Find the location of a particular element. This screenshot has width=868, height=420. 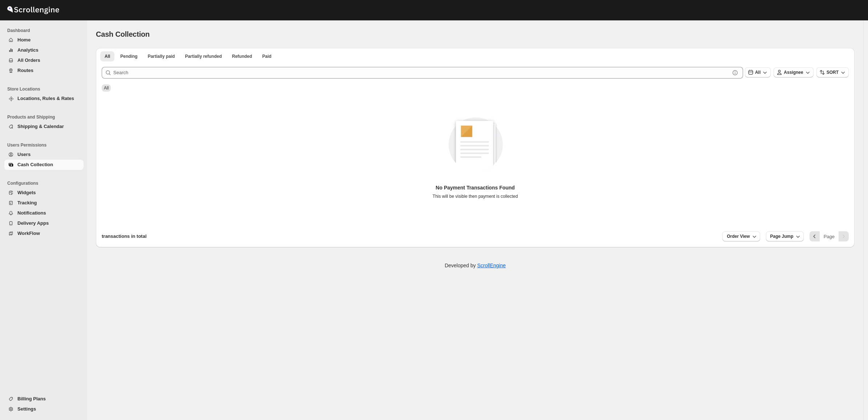

button: WorkFlow is located at coordinates (44, 233).